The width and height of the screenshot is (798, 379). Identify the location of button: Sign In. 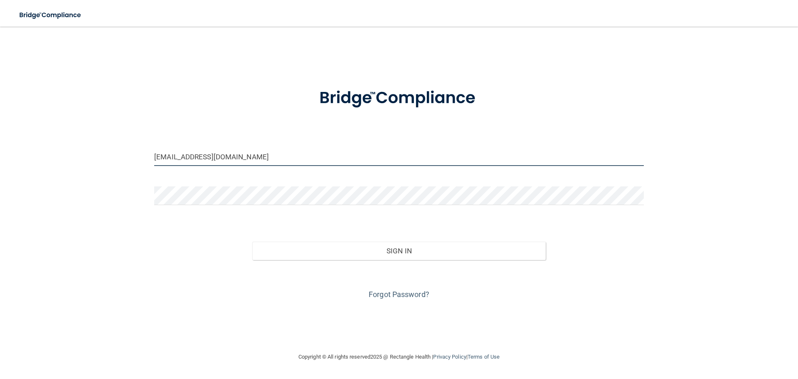
(399, 251).